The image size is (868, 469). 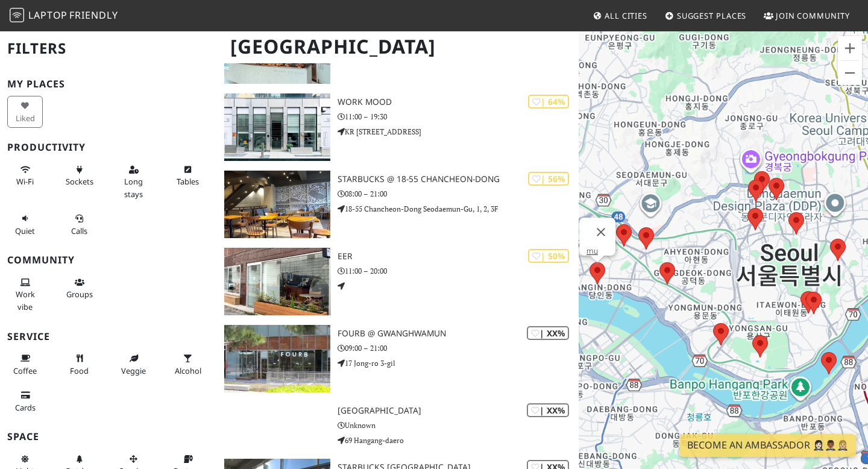 I want to click on h3: Work Mood, so click(x=458, y=102).